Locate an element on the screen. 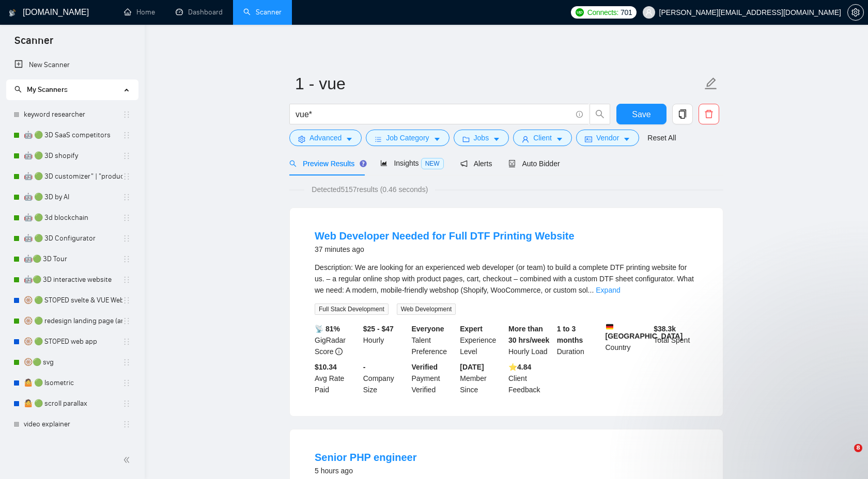  a: 🤖🟢 3D Tour is located at coordinates (73, 259).